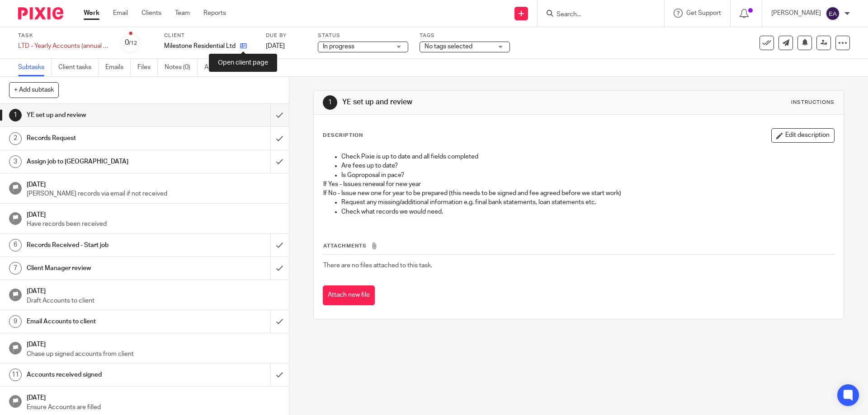  I want to click on a: Notes (0), so click(181, 68).